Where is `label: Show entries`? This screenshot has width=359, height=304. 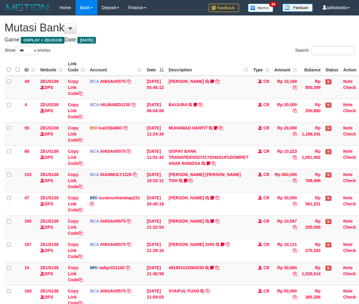
label: Show entries is located at coordinates (28, 51).